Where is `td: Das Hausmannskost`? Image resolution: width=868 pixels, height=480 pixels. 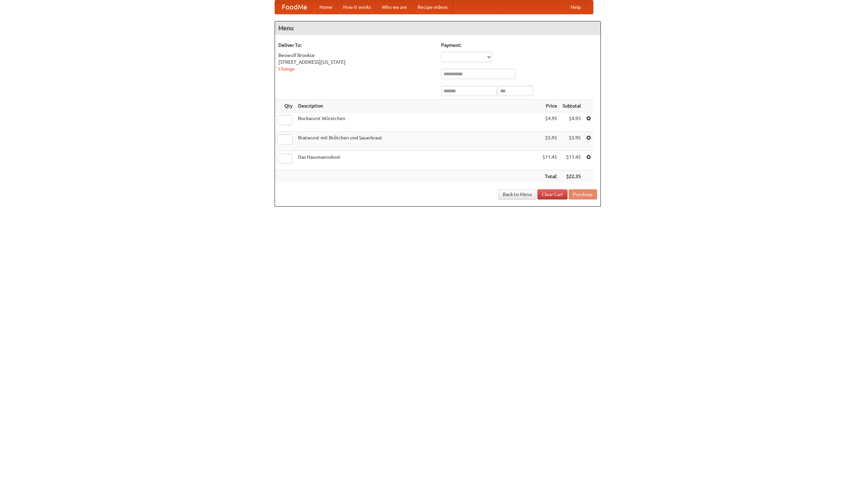 td: Das Hausmannskost is located at coordinates (417, 161).